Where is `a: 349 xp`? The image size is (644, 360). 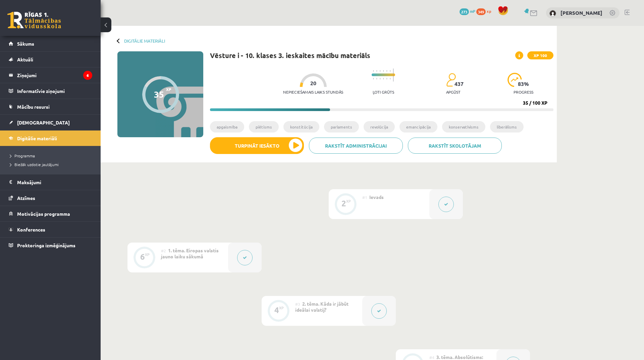 a: 349 xp is located at coordinates (485, 11).